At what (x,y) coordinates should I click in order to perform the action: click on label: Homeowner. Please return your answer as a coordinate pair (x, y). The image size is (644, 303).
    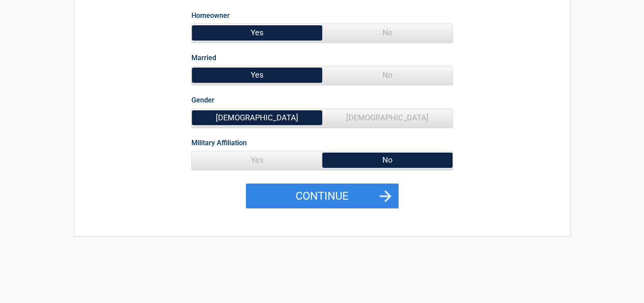
    Looking at the image, I should click on (211, 15).